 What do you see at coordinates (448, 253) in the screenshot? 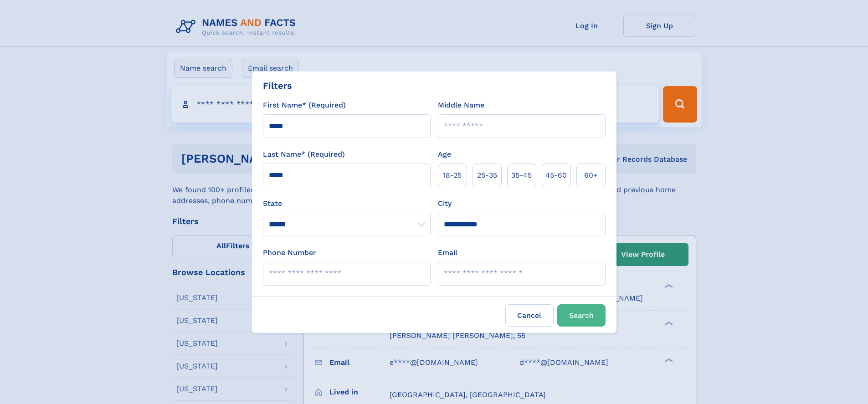
I see `label: Email` at bounding box center [448, 253].